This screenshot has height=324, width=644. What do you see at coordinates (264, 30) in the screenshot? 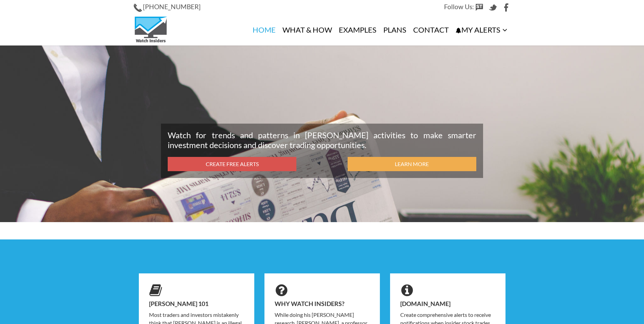
I see `a: Home` at bounding box center [264, 30].